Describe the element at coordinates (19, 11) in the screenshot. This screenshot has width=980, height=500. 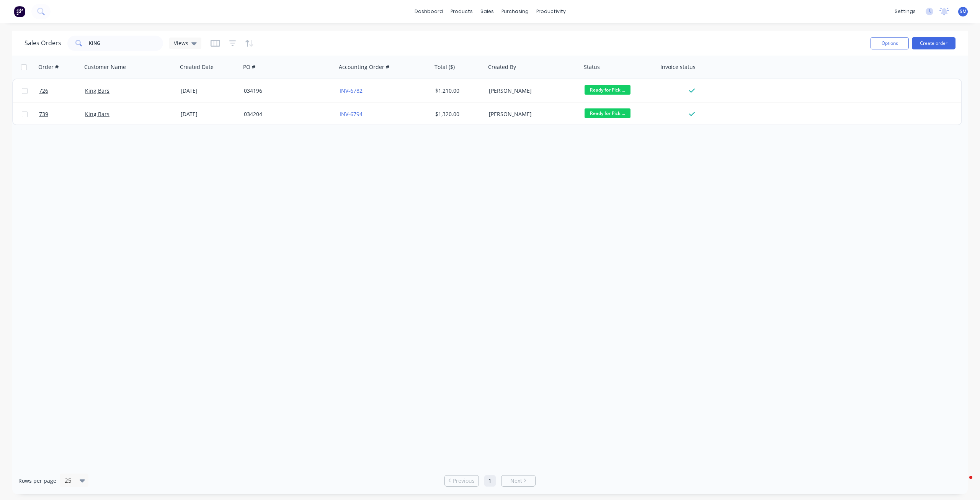
I see `img: Factory` at that location.